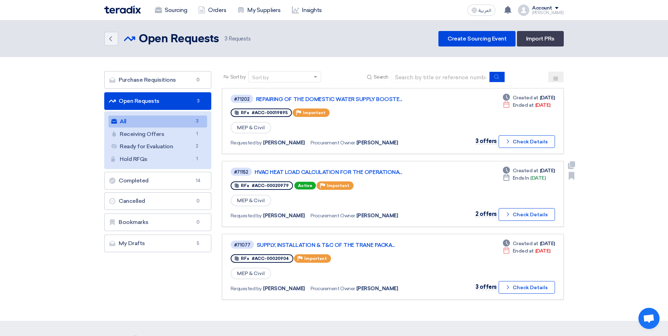  What do you see at coordinates (158, 243) in the screenshot?
I see `a: My Drafts5` at bounding box center [158, 243].